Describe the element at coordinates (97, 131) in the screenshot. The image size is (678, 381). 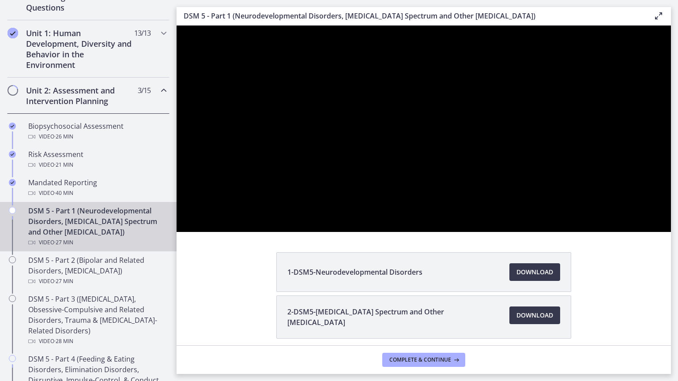
I see `div: Biopsychosocial Assessment` at that location.